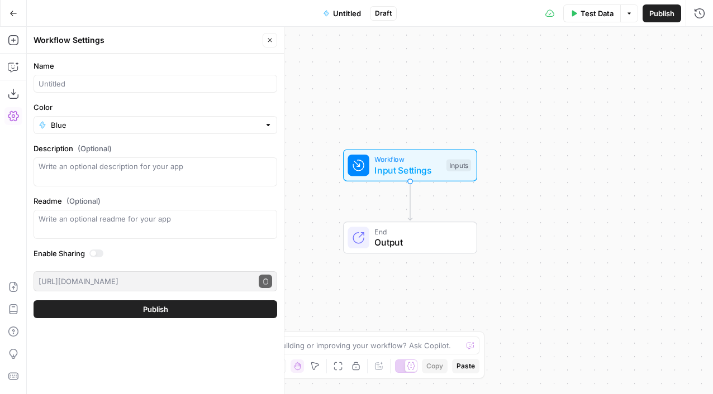  I want to click on input: Blue, so click(155, 125).